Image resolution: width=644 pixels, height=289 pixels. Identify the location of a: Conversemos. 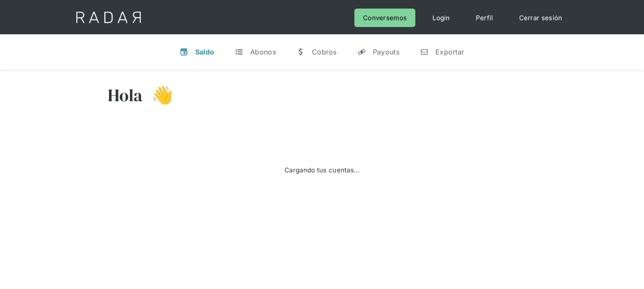
(385, 18).